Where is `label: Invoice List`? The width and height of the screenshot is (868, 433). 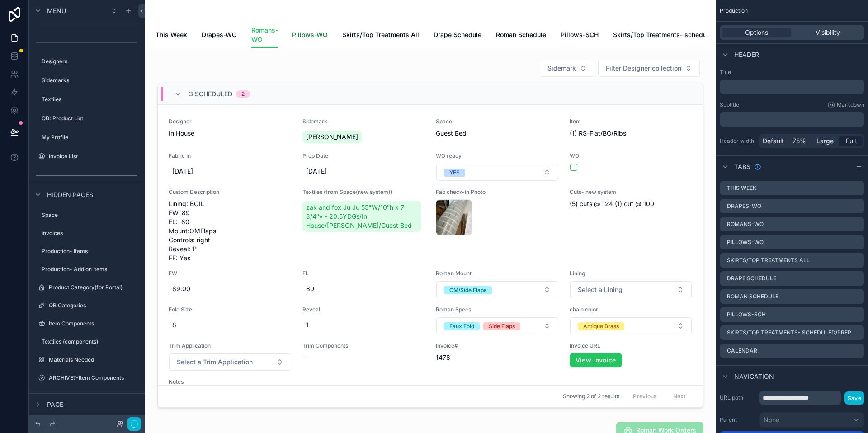 label: Invoice List is located at coordinates (93, 156).